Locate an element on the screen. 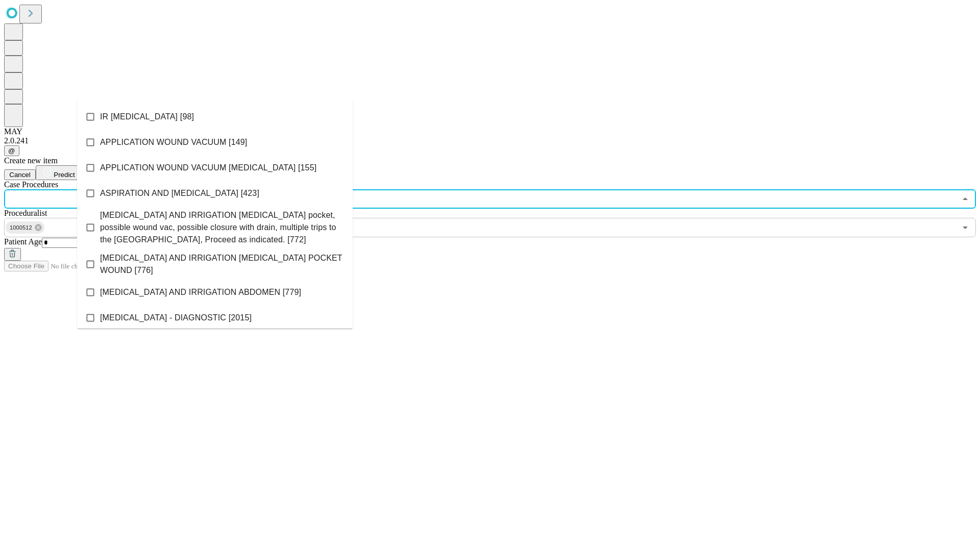 This screenshot has width=980, height=551. button: Open is located at coordinates (965, 228).